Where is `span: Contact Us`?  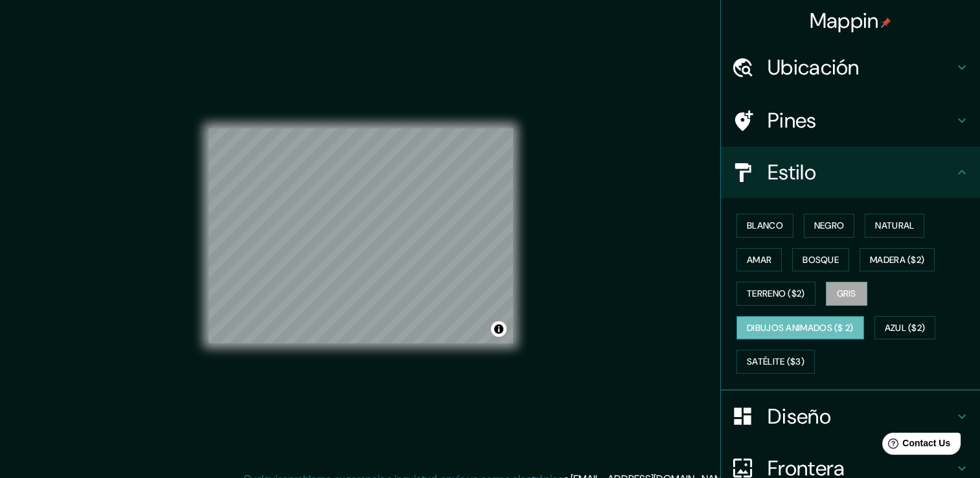 span: Contact Us is located at coordinates (61, 16).